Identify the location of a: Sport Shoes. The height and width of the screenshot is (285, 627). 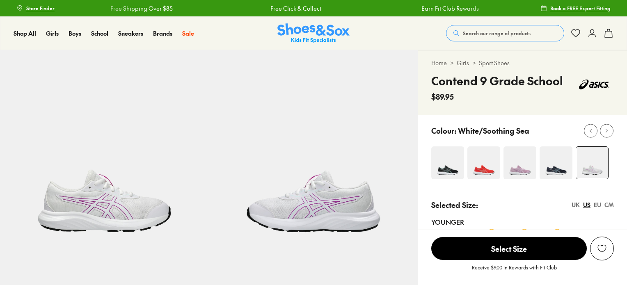
(494, 63).